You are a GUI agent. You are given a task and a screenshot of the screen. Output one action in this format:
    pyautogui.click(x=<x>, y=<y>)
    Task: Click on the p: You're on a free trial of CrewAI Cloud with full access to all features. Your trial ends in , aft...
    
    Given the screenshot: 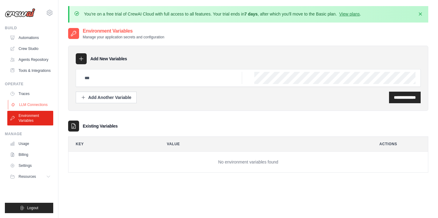 What is the action you would take?
    pyautogui.click(x=222, y=14)
    